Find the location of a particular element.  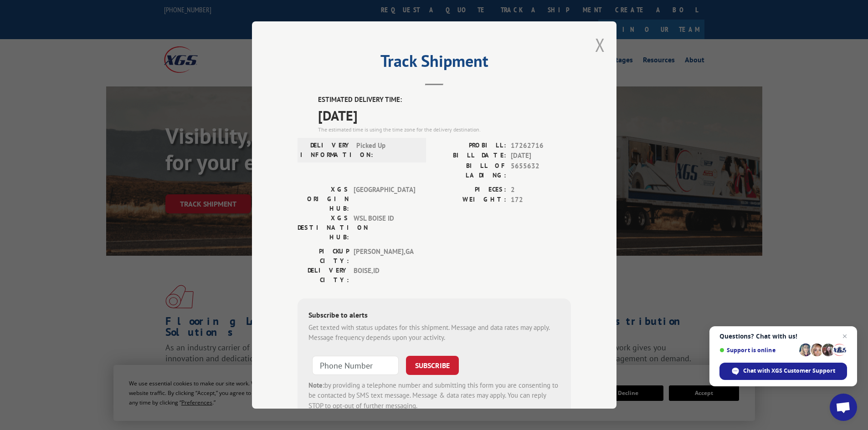

span: Picked Up is located at coordinates (387, 150).